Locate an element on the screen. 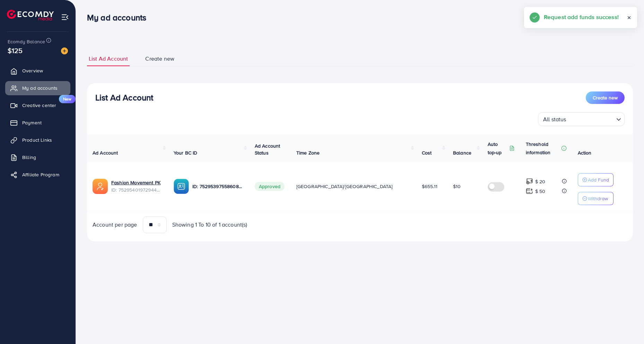  span: Showing 1 To 10 of 1 account(s) is located at coordinates (210, 225).